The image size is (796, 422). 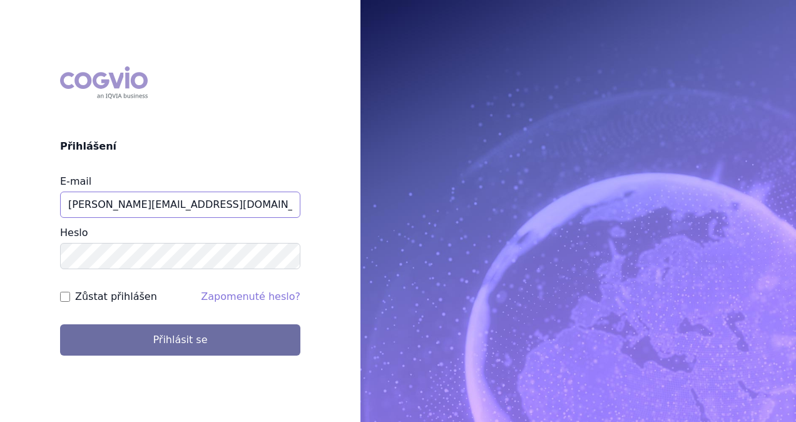 I want to click on div: COGVIO, so click(x=104, y=83).